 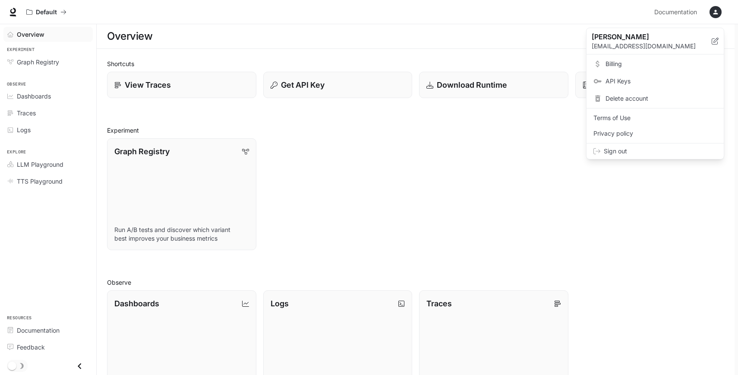 What do you see at coordinates (662, 81) in the screenshot?
I see `span: API Keys` at bounding box center [662, 81].